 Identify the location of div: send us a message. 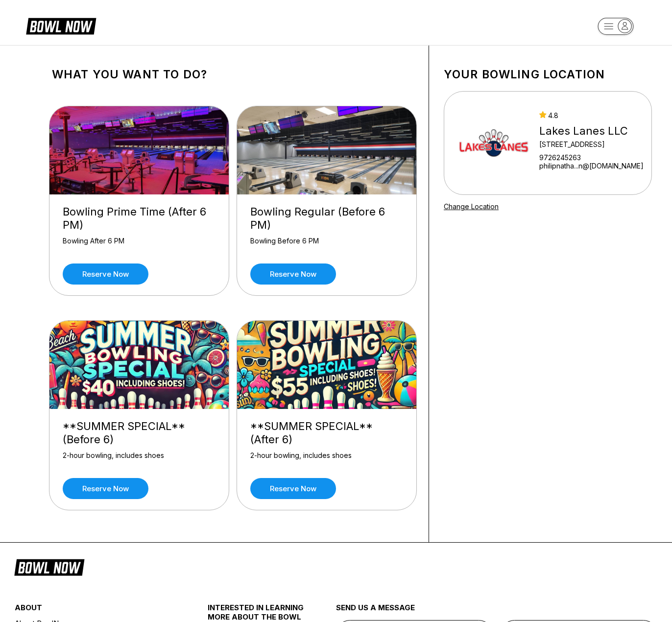
(497, 611).